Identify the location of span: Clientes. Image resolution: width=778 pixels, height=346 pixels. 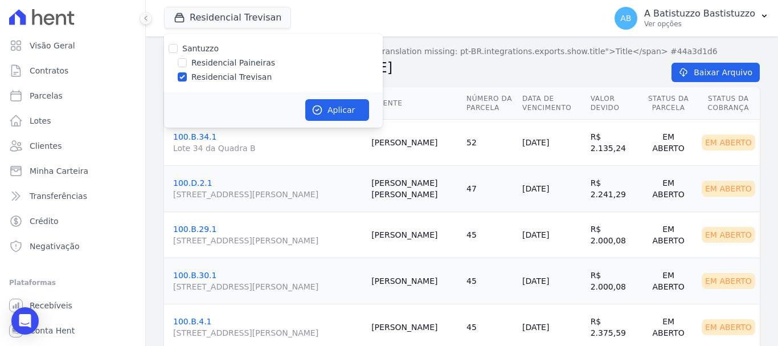
(46, 146).